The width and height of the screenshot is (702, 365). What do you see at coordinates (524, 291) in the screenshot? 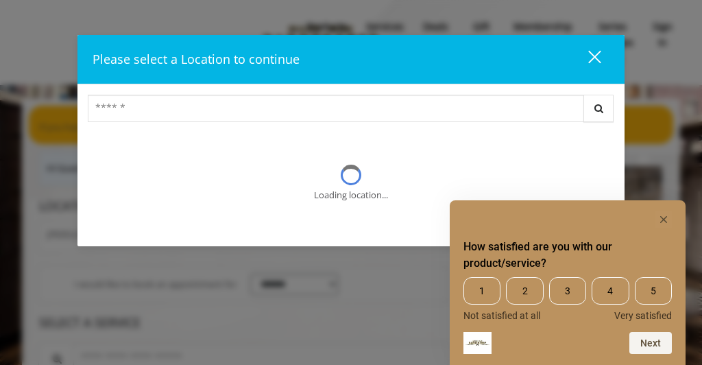
I see `span: 2` at bounding box center [524, 291].